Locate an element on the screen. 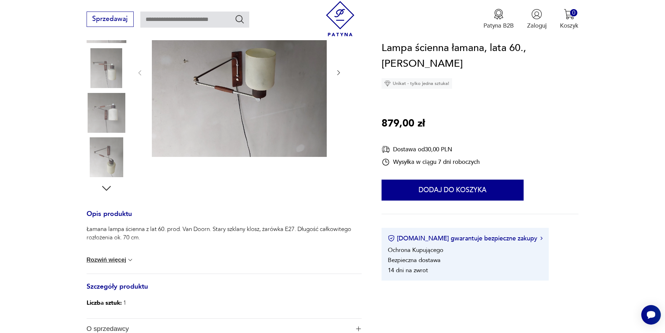  p: 1 is located at coordinates (107, 303).